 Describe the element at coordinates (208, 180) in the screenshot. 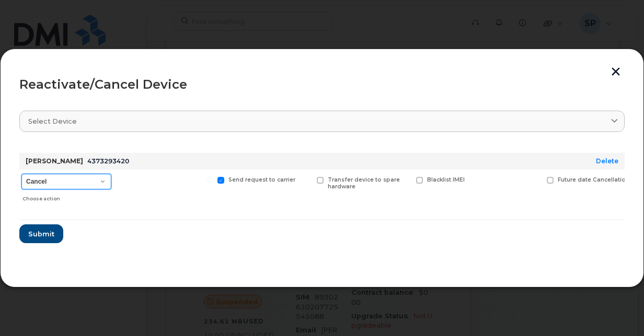

I see `input: Send request to carrier` at that location.